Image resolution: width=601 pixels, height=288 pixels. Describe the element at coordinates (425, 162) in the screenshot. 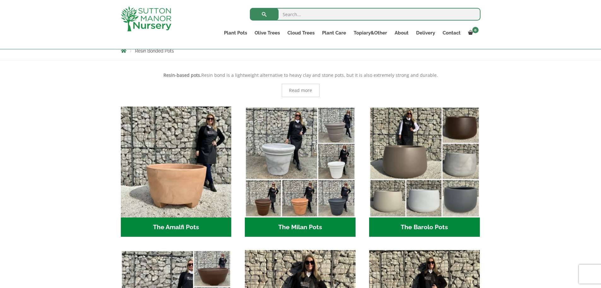

I see `img: The Barolo Pots` at that location.